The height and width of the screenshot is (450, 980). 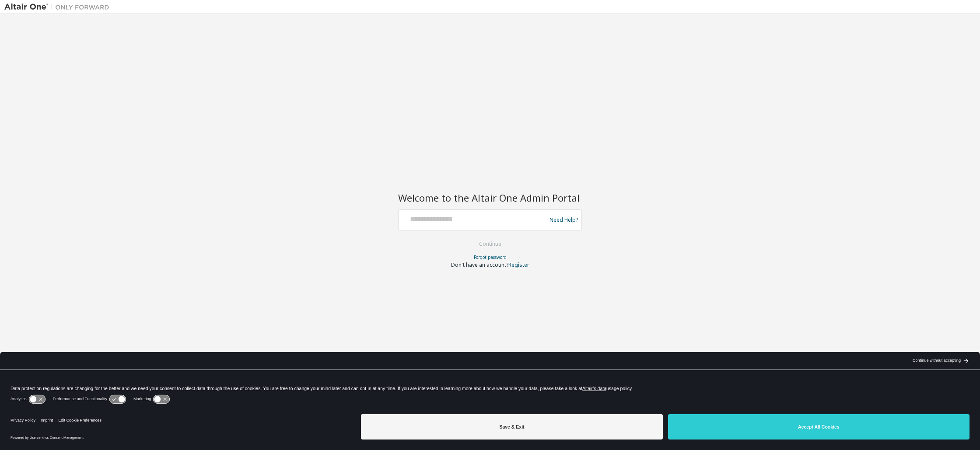 I want to click on img: Altair One, so click(x=59, y=7).